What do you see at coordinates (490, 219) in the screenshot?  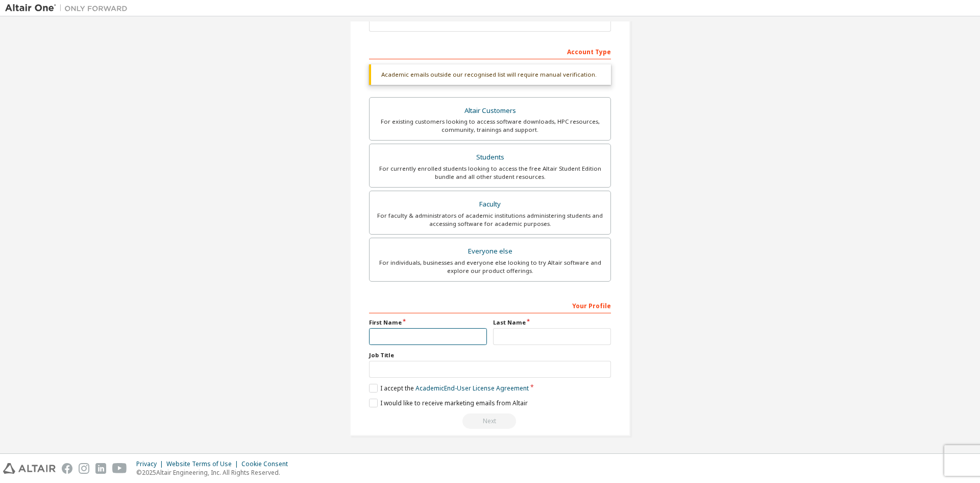 I see `div: For faculty & administrators of academic institutions administering students and accessing softwa...` at bounding box center [490, 219].